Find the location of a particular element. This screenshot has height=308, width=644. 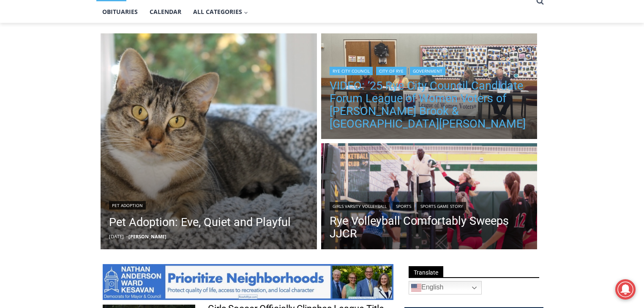

img: en is located at coordinates (416, 288).